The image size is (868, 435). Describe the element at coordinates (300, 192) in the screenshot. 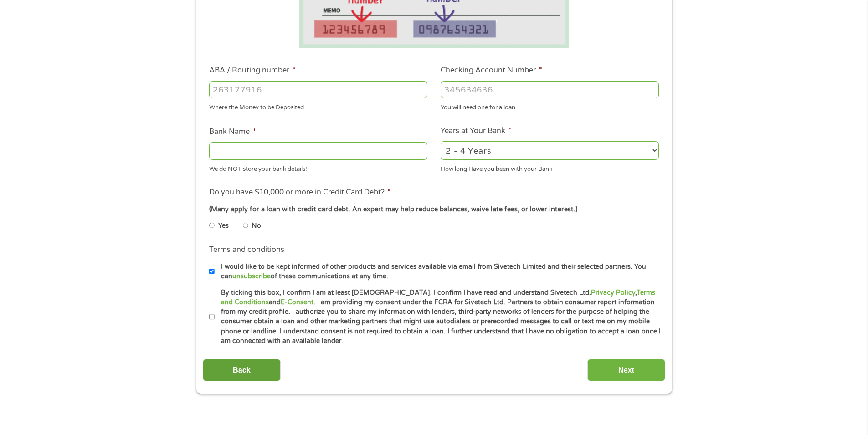

I see `label: Do you have $10,000 or more in Credit Card Debt?` at that location.